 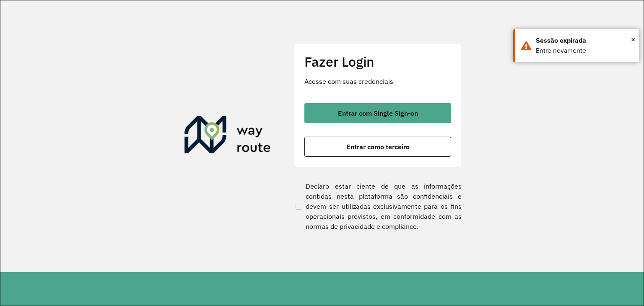 I want to click on h2: Fazer Login, so click(x=378, y=62).